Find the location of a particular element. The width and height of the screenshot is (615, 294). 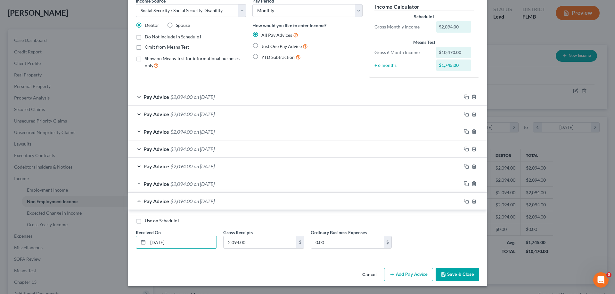

div: $2,094.00 is located at coordinates (454, 27).